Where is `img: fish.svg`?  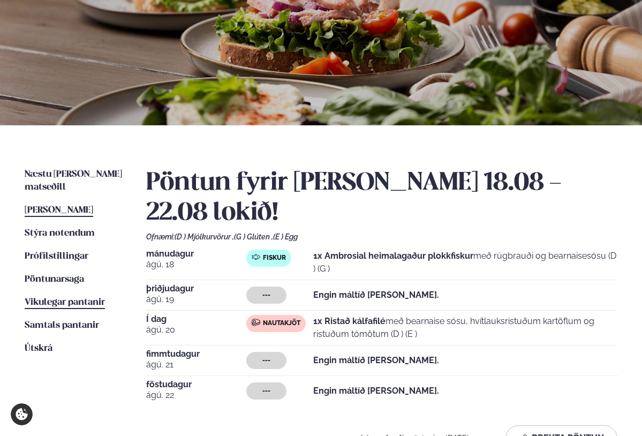 img: fish.svg is located at coordinates (256, 257).